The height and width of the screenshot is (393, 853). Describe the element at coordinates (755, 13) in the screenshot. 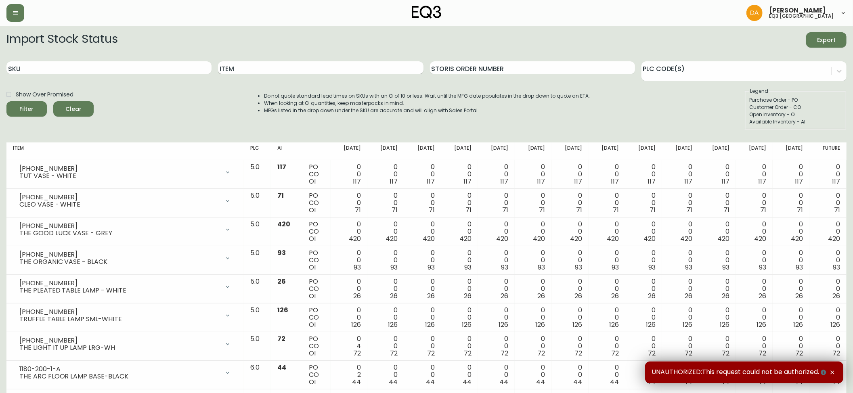

I see `img: dd1a7e8db21a0ac8adbf82b84ca05374` at that location.